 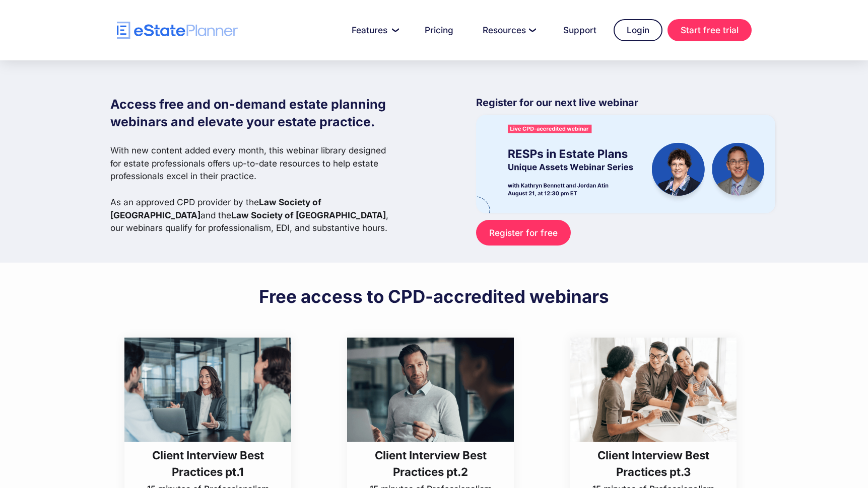 What do you see at coordinates (208, 464) in the screenshot?
I see `h3: Client Interview Best Practices pt.1` at bounding box center [208, 464].